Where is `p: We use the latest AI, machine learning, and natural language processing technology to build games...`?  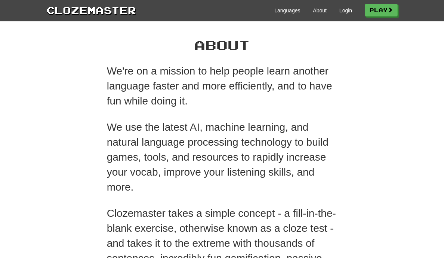
p: We use the latest AI, machine learning, and natural language processing technology to build games... is located at coordinates (222, 157).